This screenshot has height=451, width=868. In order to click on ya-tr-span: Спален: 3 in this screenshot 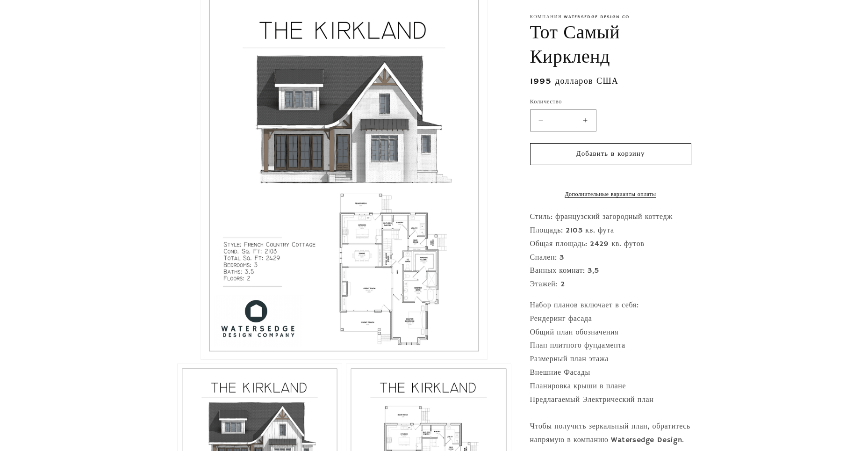, I will do `click(547, 257)`.